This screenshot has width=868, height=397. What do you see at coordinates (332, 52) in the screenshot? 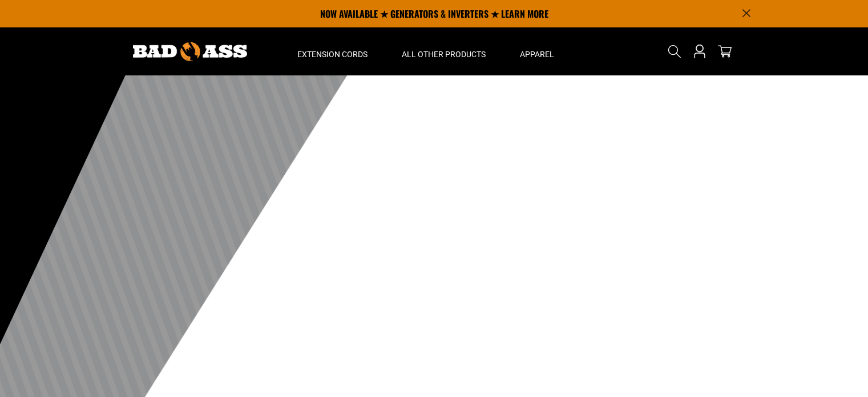
I see `summary: Extension Cords` at bounding box center [332, 52].